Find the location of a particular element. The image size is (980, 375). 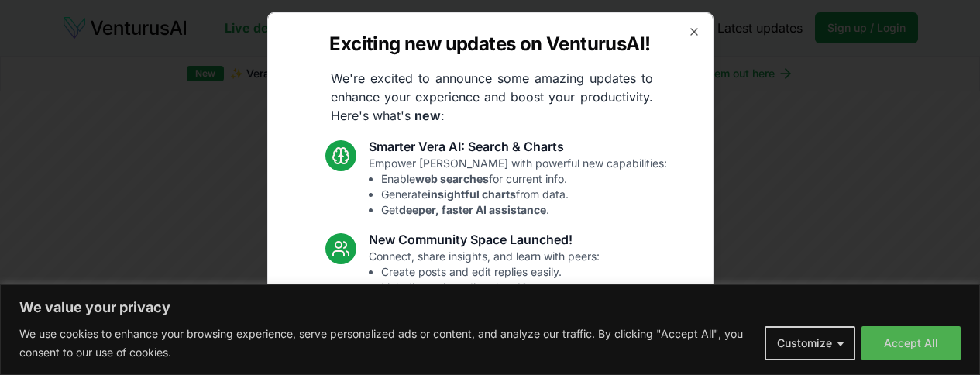

li: Standardized analysis . is located at coordinates (500, 365).